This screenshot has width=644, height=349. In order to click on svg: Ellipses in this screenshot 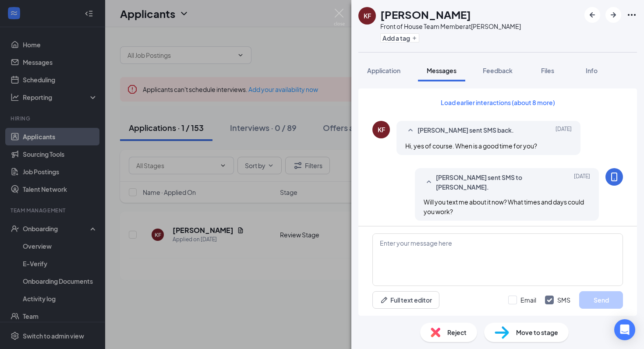, I will do `click(632, 15)`.